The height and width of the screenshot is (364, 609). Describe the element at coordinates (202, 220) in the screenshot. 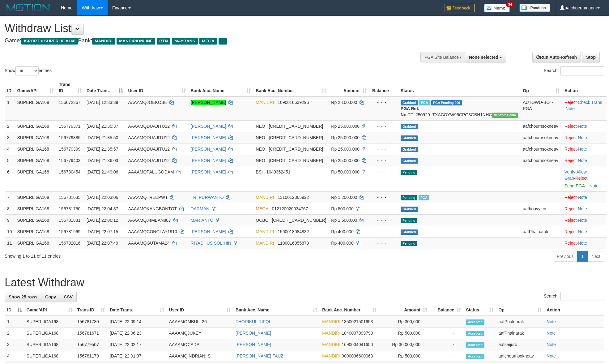

I see `a: MARIANTO` at that location.